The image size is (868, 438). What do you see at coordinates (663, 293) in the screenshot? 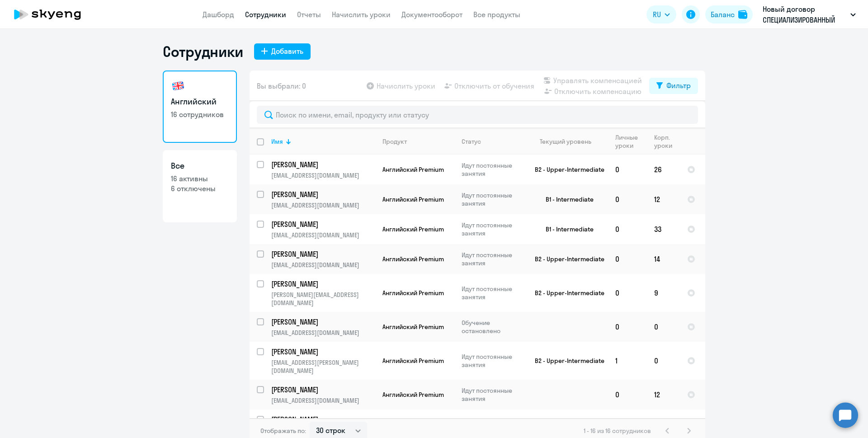
I see `td: 9` at bounding box center [663, 293].